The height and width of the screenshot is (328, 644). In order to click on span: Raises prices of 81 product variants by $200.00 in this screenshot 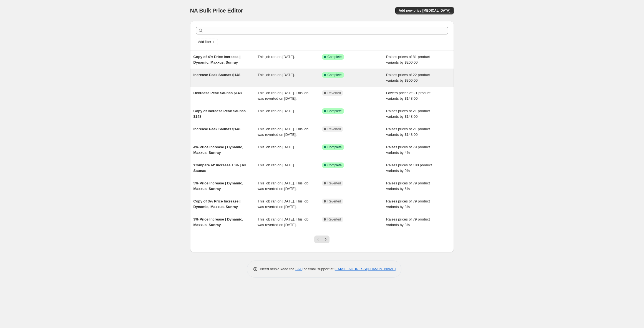, I will do `click(408, 59)`.